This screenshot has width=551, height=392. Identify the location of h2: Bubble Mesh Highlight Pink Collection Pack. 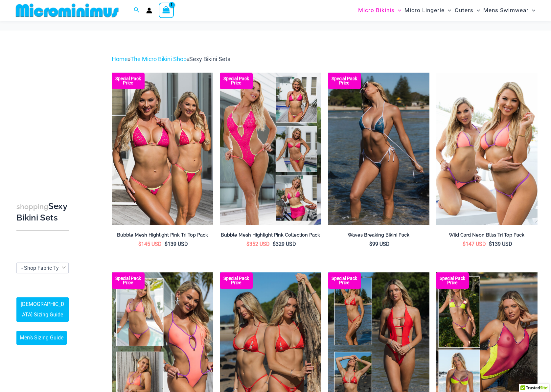
(271, 235).